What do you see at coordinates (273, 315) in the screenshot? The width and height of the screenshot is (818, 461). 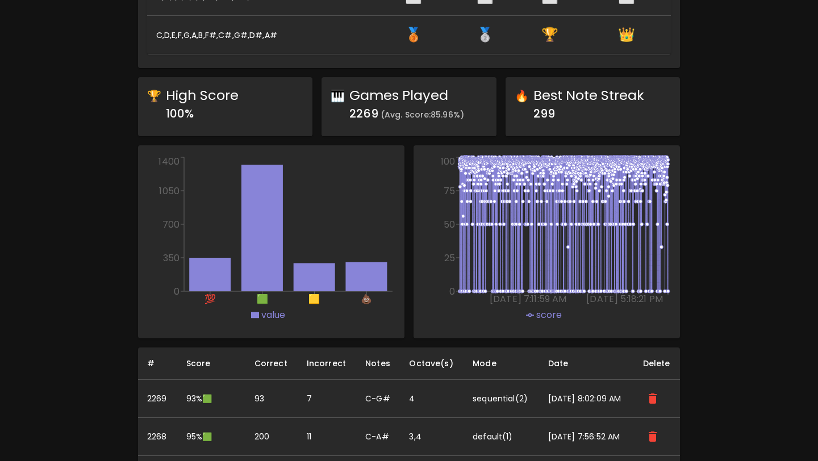 I see `span: value` at bounding box center [273, 315].